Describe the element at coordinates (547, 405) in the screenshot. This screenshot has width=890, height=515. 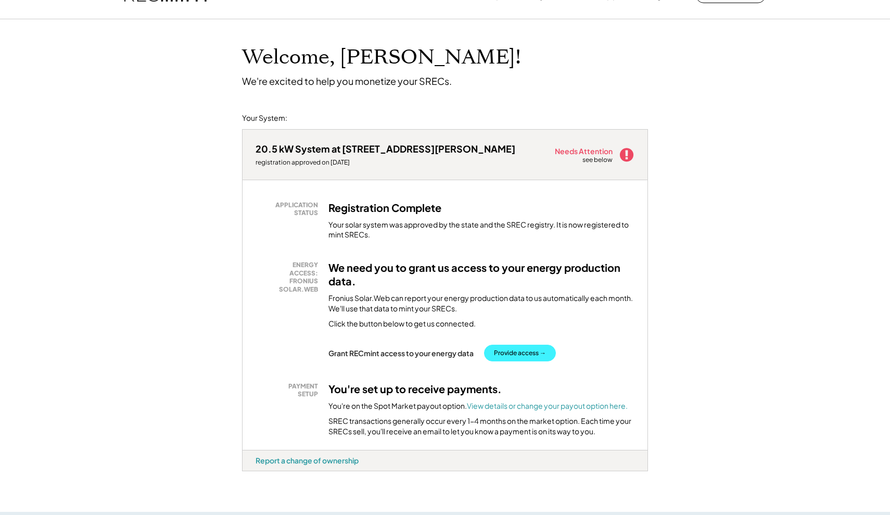
I see `a: View details or change your payout option here.` at that location.